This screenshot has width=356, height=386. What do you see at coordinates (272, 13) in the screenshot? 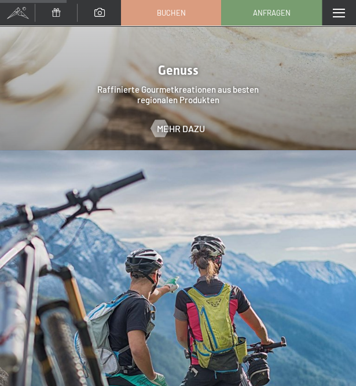
I see `a: Anfragen` at bounding box center [272, 13].